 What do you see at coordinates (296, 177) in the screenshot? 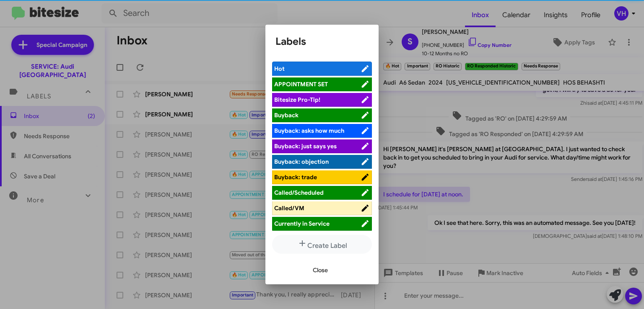
I see `span: Buyback: trade` at bounding box center [296, 177].